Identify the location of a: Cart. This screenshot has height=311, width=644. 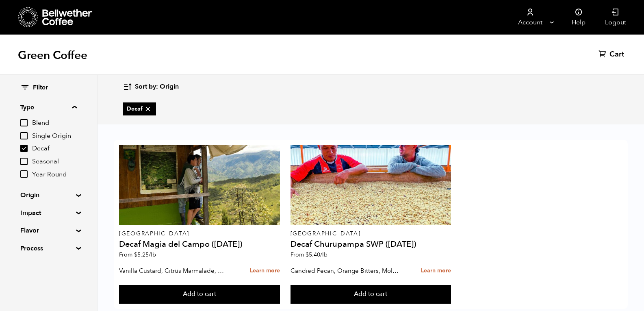
(612, 54).